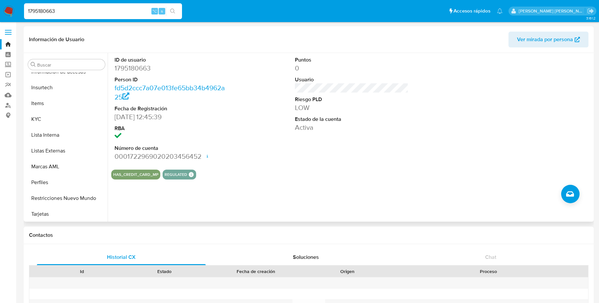  I want to click on span: Soluciones, so click(306, 257).